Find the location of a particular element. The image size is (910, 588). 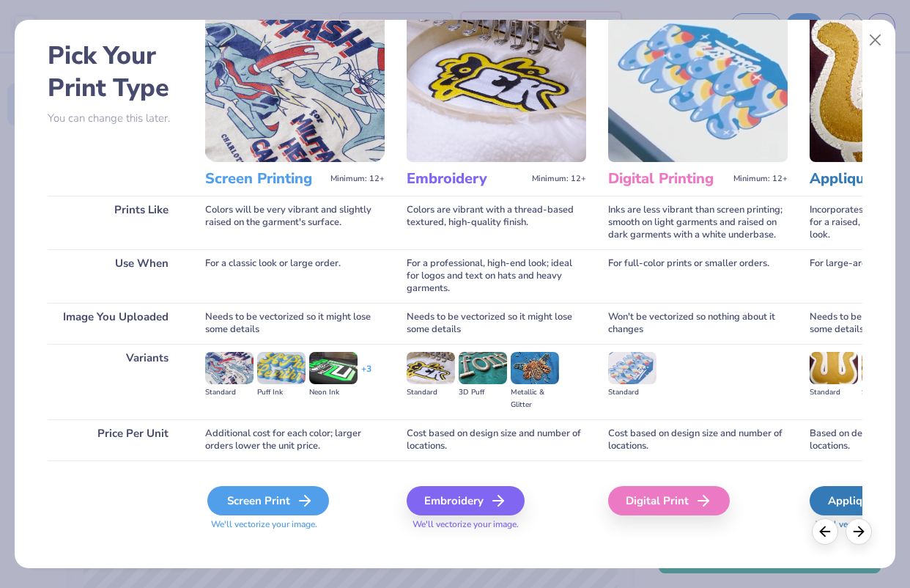

div: Screen Print is located at coordinates (269, 501).